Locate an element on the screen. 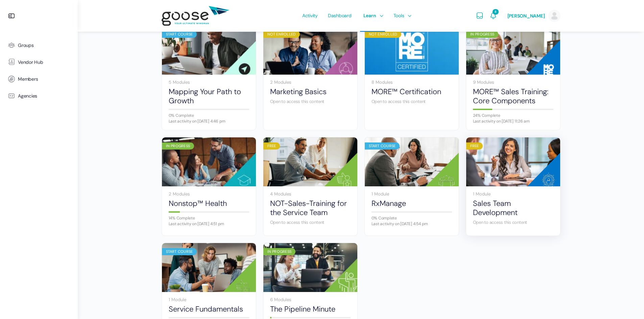 The height and width of the screenshot is (319, 644). a: Marketing Basics is located at coordinates (310, 91).